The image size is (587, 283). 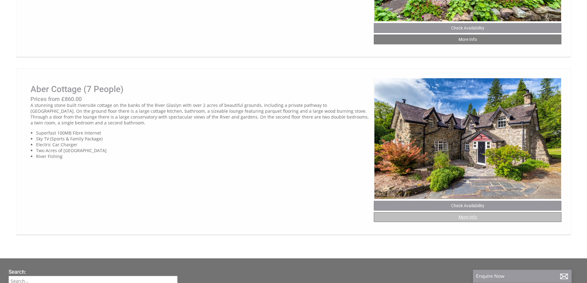 I want to click on li: Sky TV (Sports & Family Package), so click(x=202, y=139).